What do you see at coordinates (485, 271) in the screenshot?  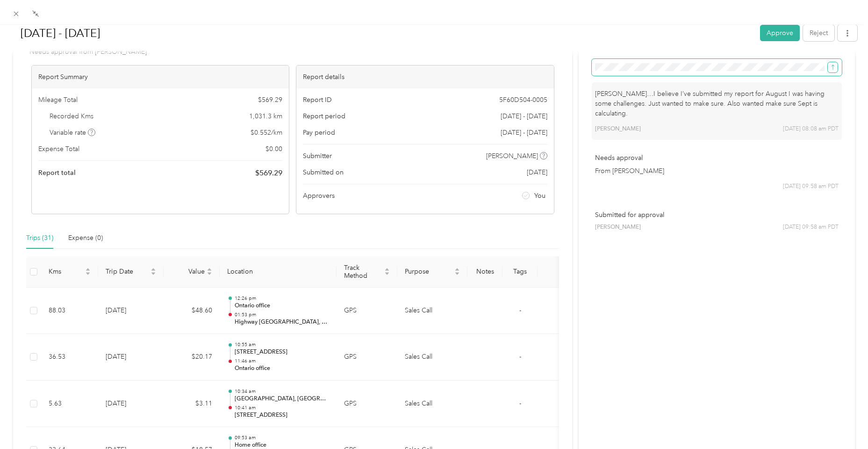 I see `th: Notes` at bounding box center [485, 271].